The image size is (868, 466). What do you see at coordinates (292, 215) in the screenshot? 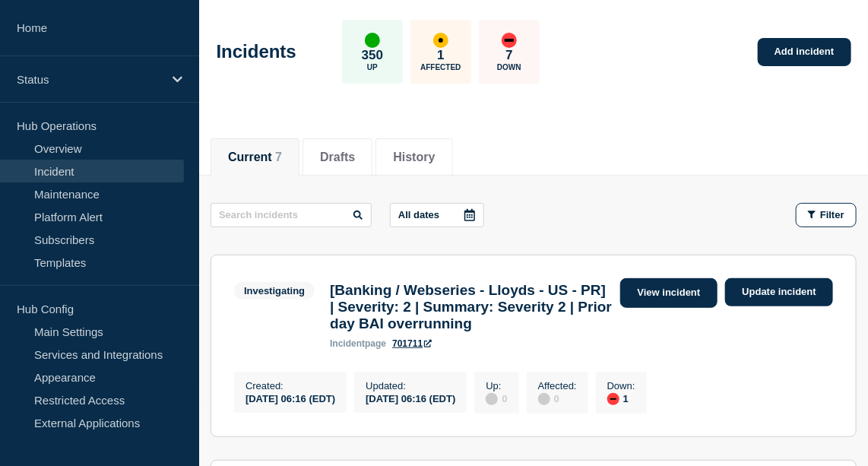
I see `input: Search incidents` at bounding box center [292, 215].